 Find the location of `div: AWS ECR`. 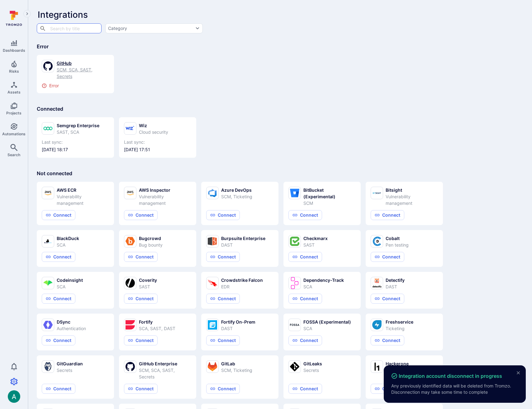

div: AWS ECR is located at coordinates (83, 190).